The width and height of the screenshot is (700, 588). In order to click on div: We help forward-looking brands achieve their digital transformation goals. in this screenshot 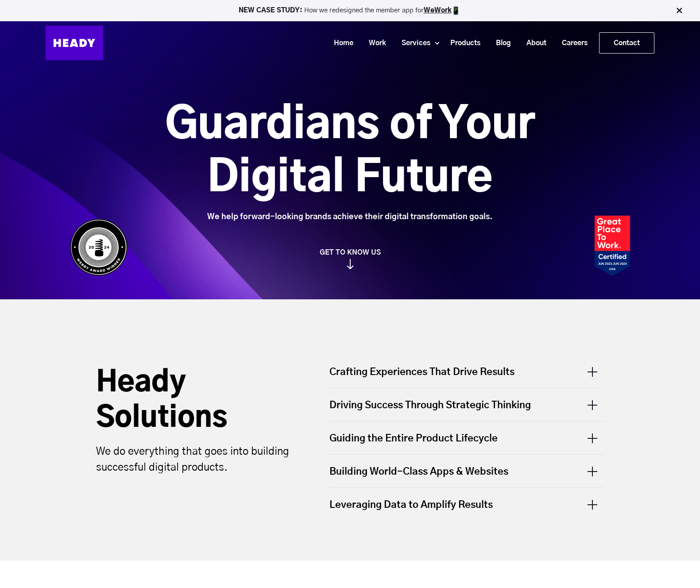, I will do `click(349, 217)`.